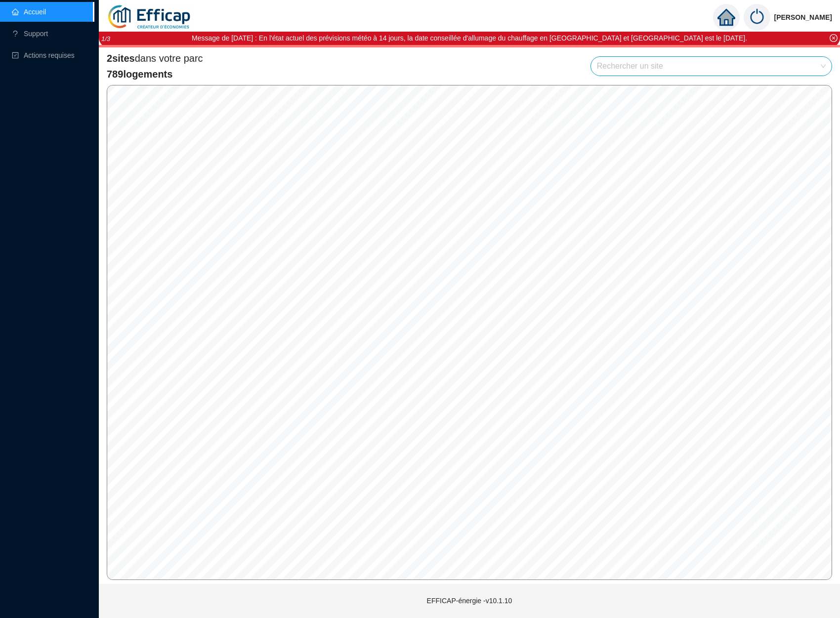 Image resolution: width=840 pixels, height=618 pixels. Describe the element at coordinates (155, 58) in the screenshot. I see `span: dans votre parc` at that location.